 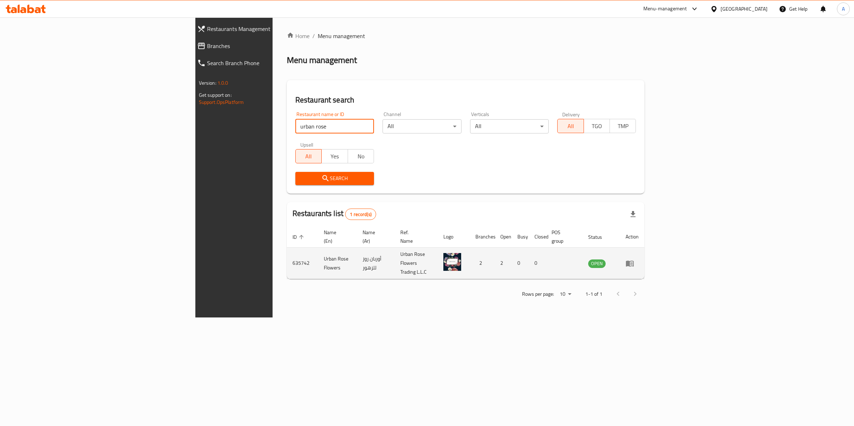 I want to click on button: Yes, so click(x=335, y=156).